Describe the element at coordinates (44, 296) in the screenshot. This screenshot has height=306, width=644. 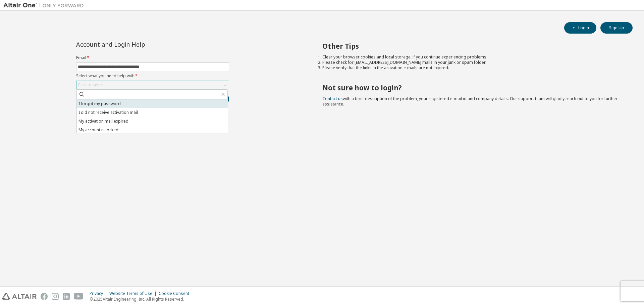
I see `img: facebook.svg` at that location.